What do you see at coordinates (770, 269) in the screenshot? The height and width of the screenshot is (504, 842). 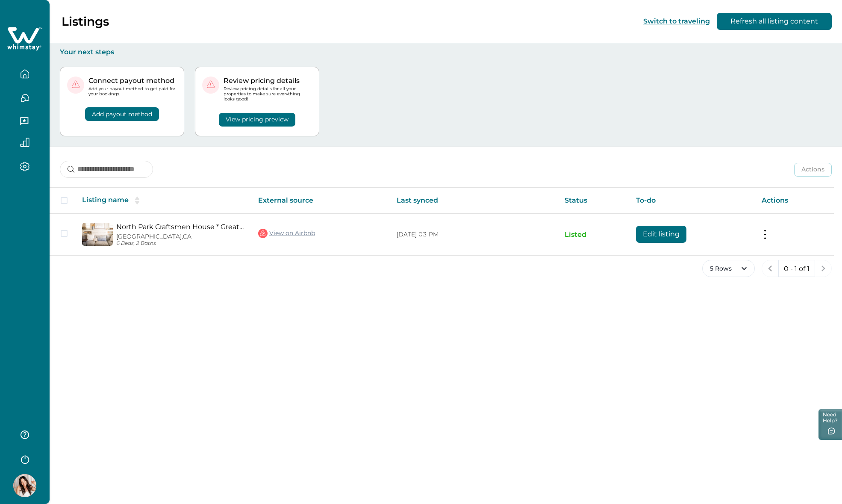 I see `button: previous page` at bounding box center [770, 269].